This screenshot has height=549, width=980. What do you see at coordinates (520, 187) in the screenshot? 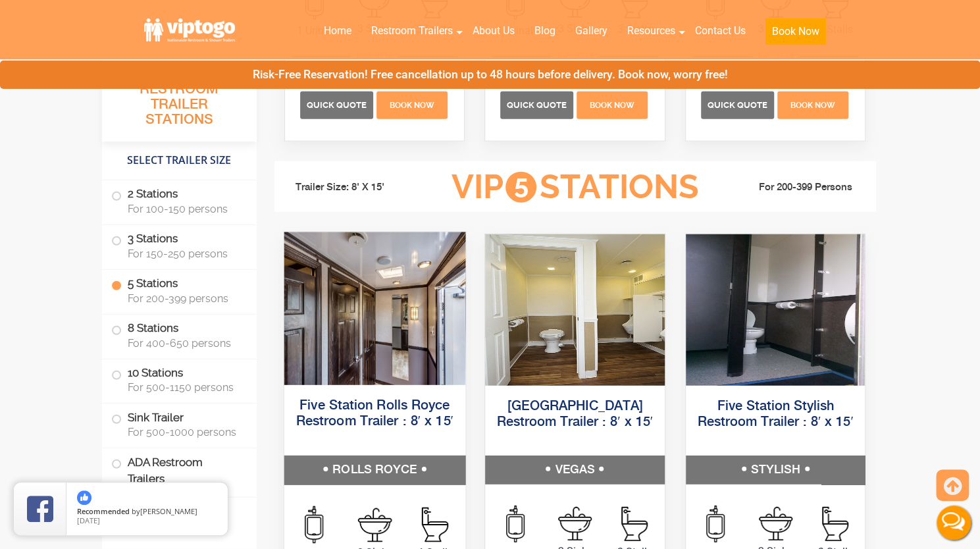
I see `span: 5` at bounding box center [520, 187].